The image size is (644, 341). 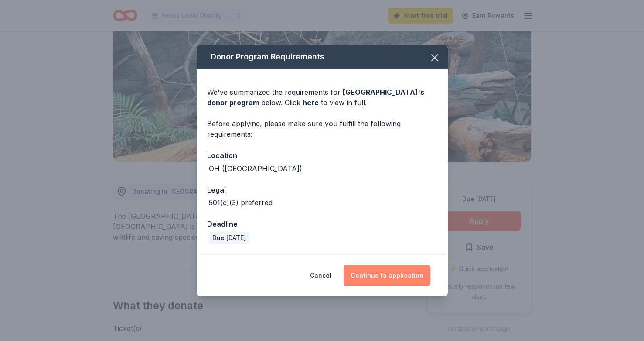 I want to click on button: Cancel, so click(x=320, y=276).